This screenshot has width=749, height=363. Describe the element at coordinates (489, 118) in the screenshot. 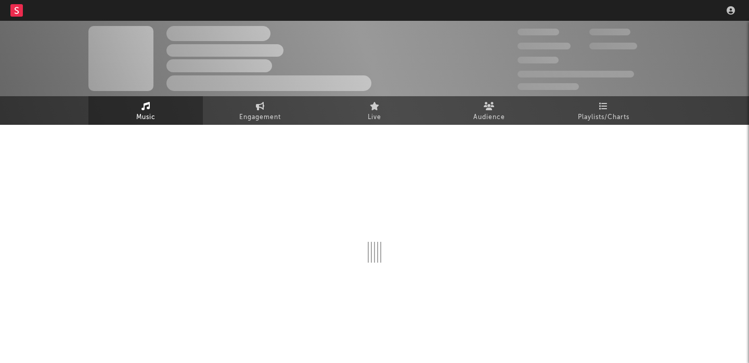

I see `span: Audience` at that location.